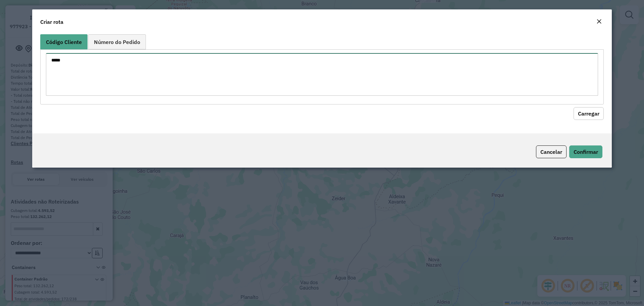 The width and height of the screenshot is (644, 306). I want to click on em: Fechar, so click(599, 22).